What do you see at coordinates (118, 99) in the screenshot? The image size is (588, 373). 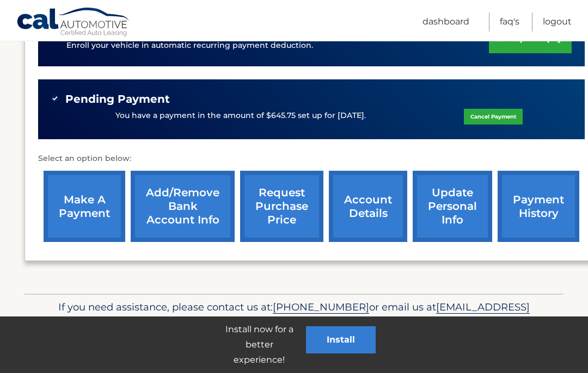 I see `span: Pending Payment` at bounding box center [118, 99].